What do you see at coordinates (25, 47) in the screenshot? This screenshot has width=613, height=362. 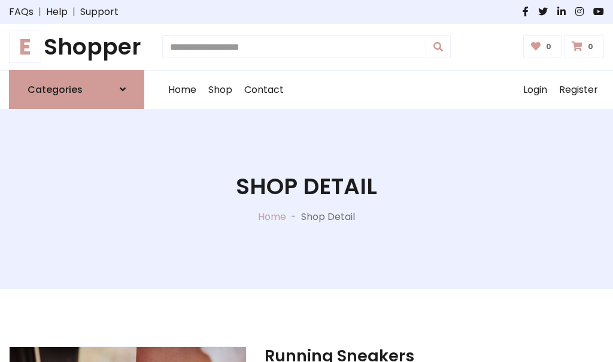 I see `span: E` at bounding box center [25, 47].